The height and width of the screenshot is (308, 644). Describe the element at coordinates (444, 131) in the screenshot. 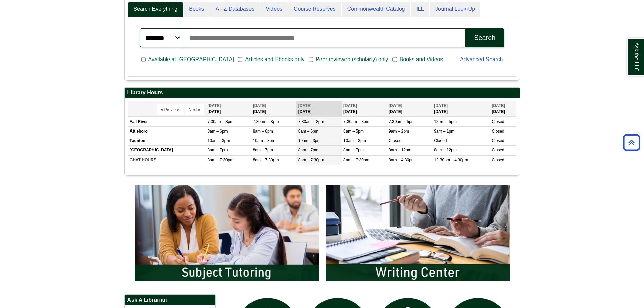

I see `span: 9am – 1pm` at that location.